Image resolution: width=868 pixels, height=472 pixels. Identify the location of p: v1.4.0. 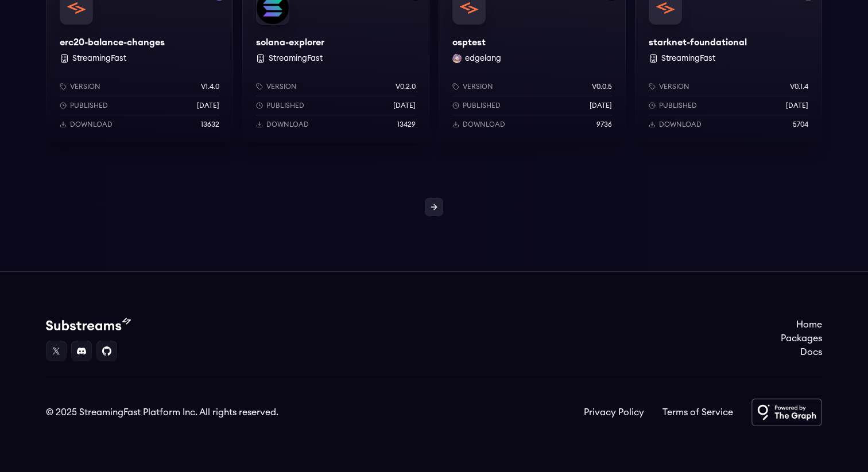
(210, 86).